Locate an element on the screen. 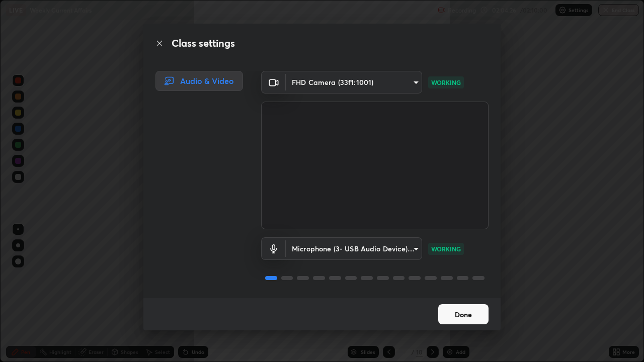 The height and width of the screenshot is (362, 644). button: Done is located at coordinates (464, 314).